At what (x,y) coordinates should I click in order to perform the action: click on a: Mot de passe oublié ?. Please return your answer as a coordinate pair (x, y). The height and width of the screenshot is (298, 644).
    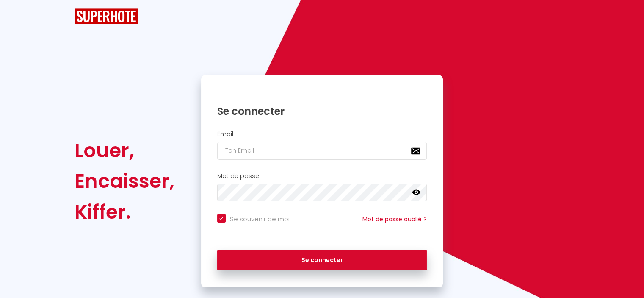
    Looking at the image, I should click on (395, 219).